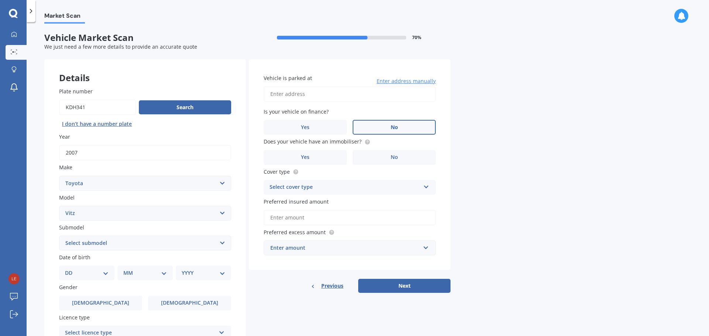 This screenshot has width=709, height=336. I want to click on input: Enter plate number, so click(97, 107).